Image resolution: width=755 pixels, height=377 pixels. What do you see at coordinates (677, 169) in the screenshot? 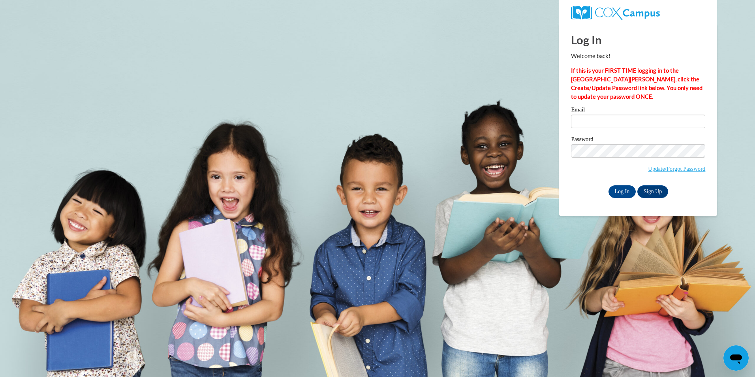
I see `a: Update/Forgot Password` at bounding box center [677, 169].